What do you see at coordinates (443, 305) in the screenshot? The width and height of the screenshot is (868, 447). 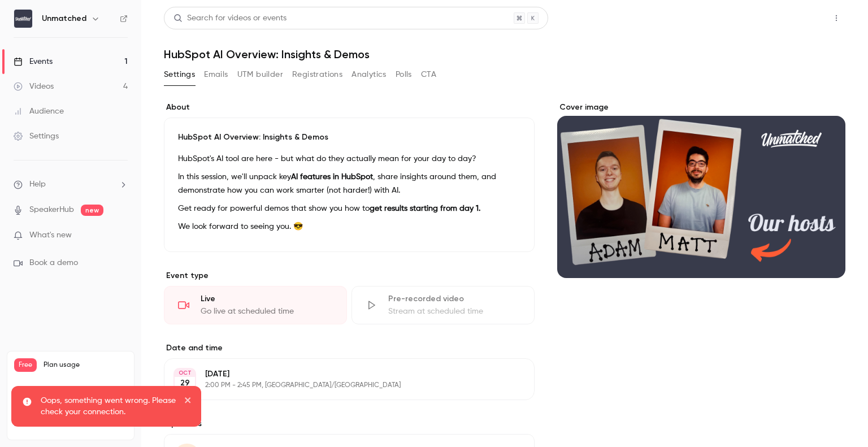 I see `div: Pre-recorded videoStream at scheduled time` at bounding box center [443, 305].